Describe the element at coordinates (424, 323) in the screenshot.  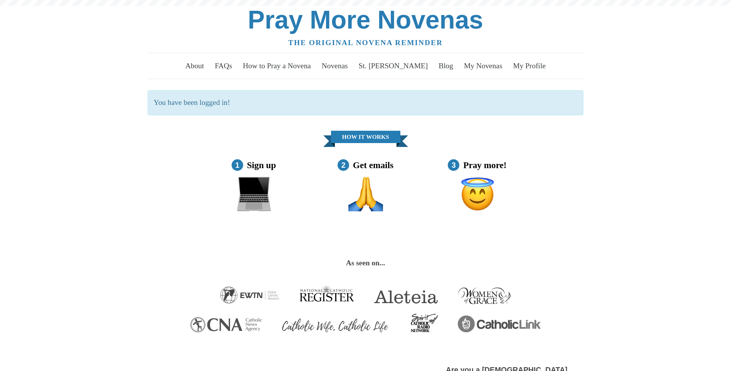
I see `img: Spirit Catholic Radio Network` at that location.